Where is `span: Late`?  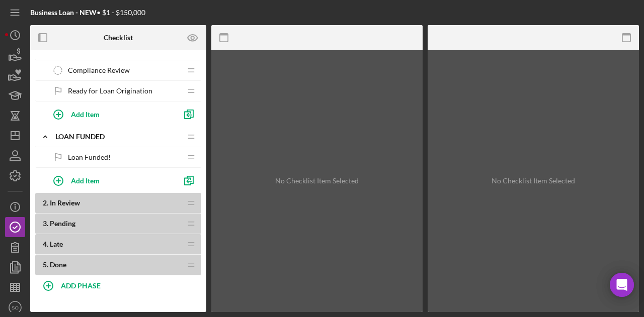 span: Late is located at coordinates (56, 244).